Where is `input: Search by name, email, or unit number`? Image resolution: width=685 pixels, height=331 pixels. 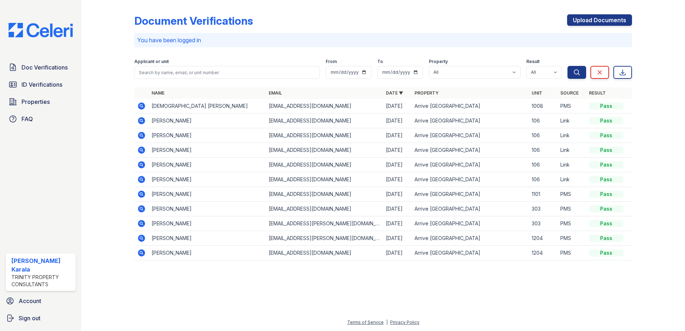 input: Search by name, email, or unit number is located at coordinates (227, 72).